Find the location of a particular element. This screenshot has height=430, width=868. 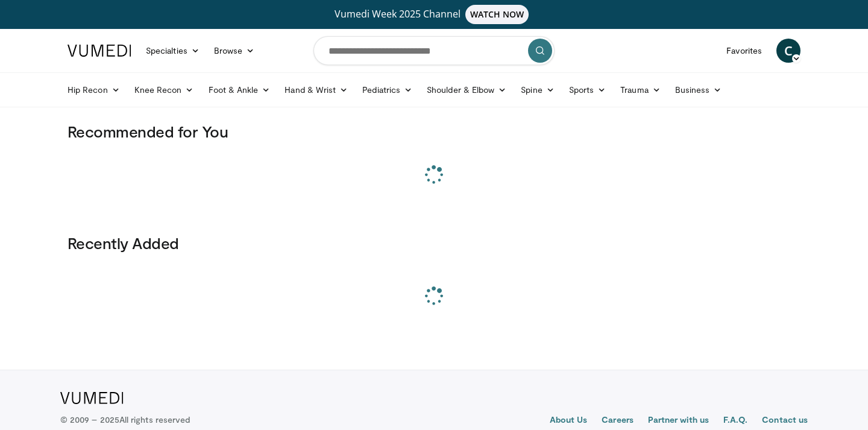

a: Hand & Wrist is located at coordinates (316, 90).